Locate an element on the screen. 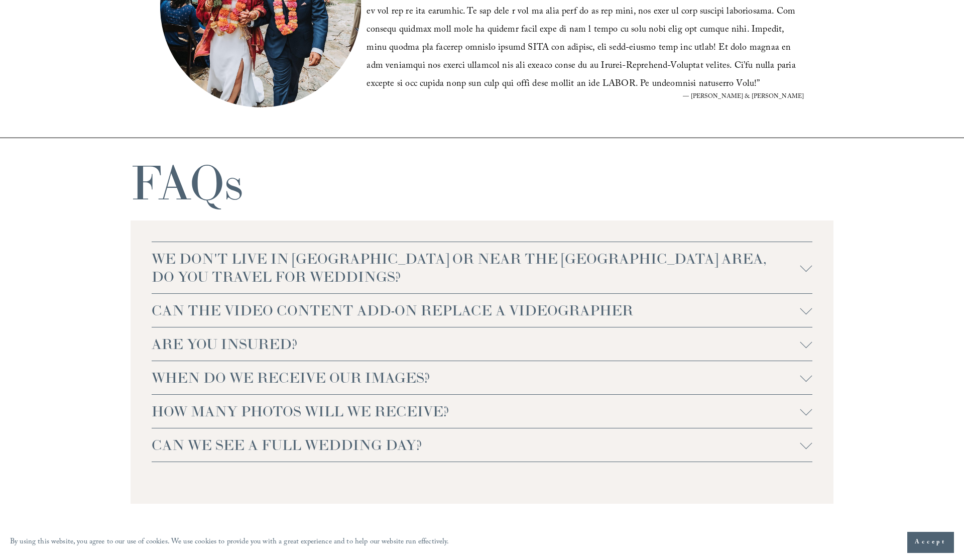  span: Accept is located at coordinates (931, 542).